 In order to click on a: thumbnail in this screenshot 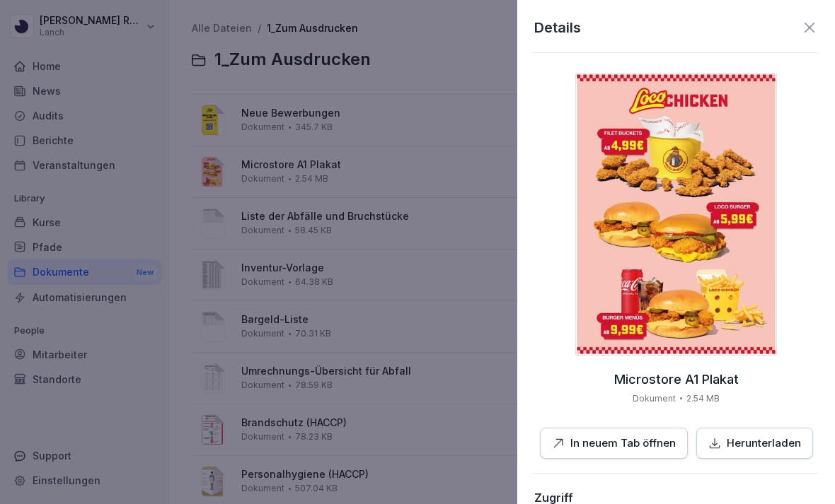, I will do `click(675, 214)`.